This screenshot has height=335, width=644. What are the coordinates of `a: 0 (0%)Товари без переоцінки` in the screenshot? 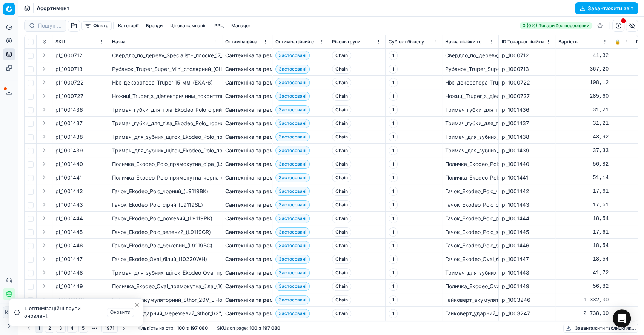 It's located at (556, 26).